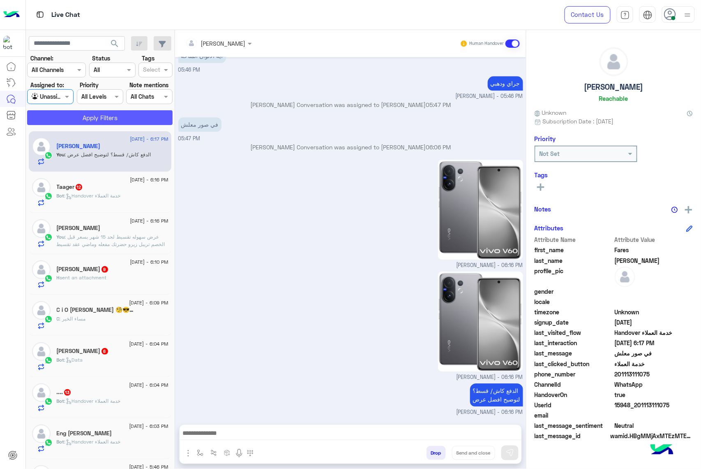  I want to click on span: 9, so click(105, 269).